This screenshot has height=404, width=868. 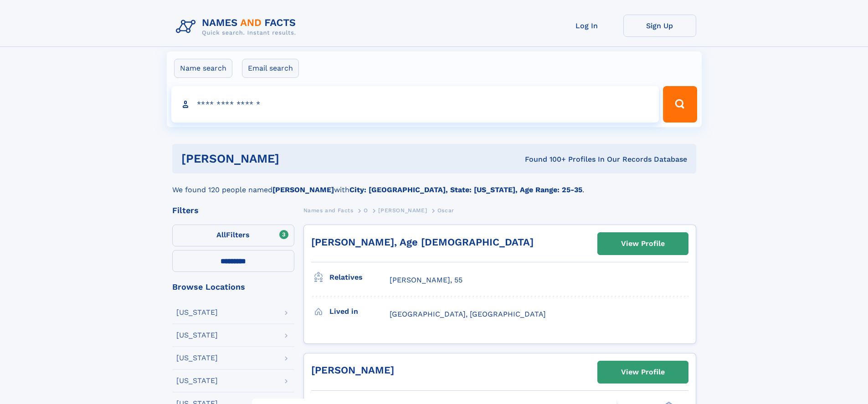 What do you see at coordinates (435, 185) in the screenshot?
I see `div: We found 120 people named with .` at bounding box center [435, 185].